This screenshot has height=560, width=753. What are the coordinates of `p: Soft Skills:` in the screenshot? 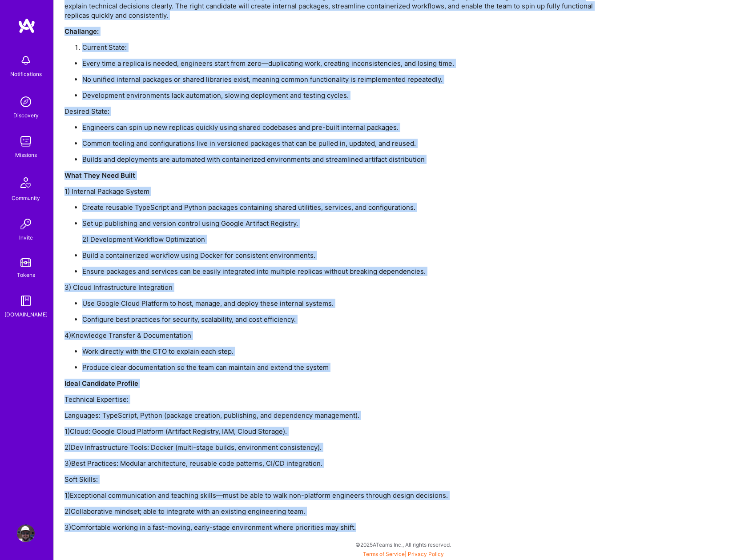 It's located at (332, 479).